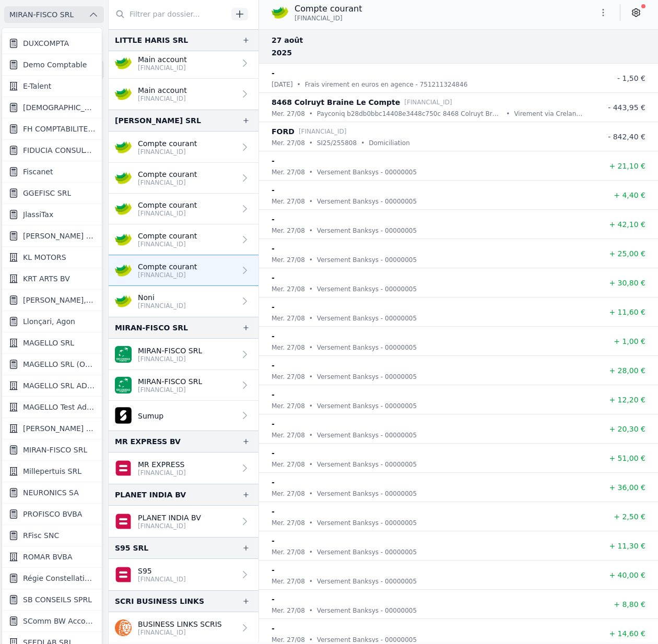 The height and width of the screenshot is (644, 658). Describe the element at coordinates (45, 258) in the screenshot. I see `span: KL MOTORS` at that location.